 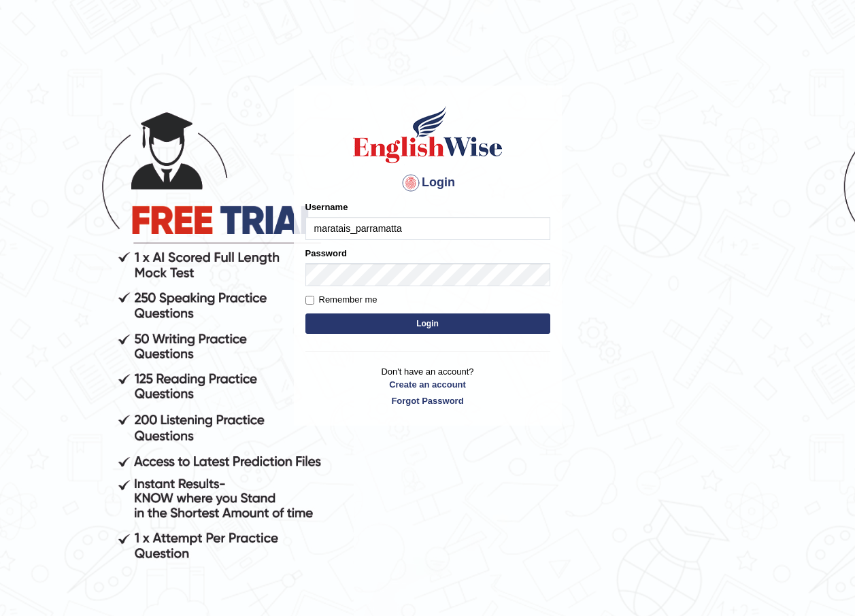 I want to click on label: Password, so click(x=325, y=253).